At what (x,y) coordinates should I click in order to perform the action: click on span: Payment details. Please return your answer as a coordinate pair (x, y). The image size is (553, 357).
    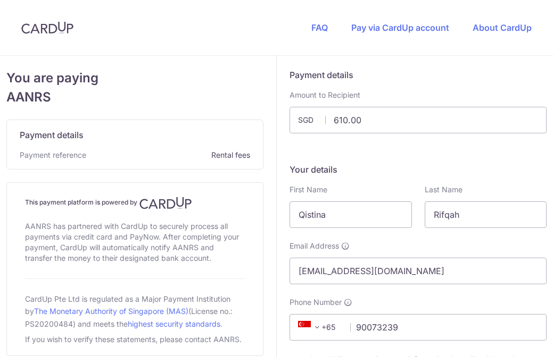
    Looking at the image, I should click on (52, 135).